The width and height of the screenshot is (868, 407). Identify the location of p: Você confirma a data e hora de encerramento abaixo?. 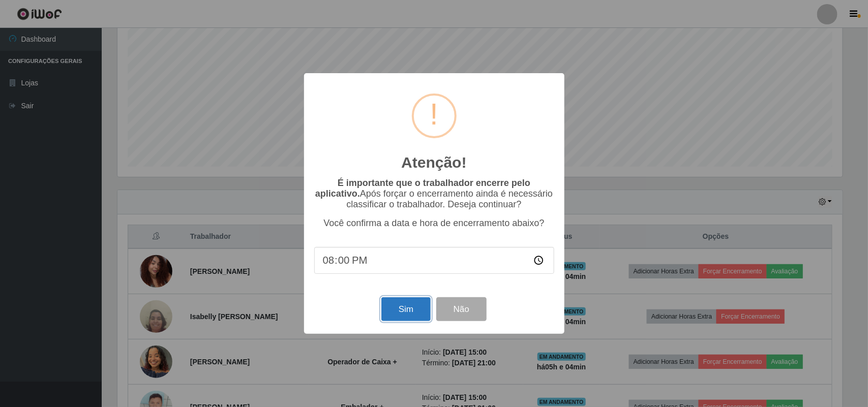
(434, 223).